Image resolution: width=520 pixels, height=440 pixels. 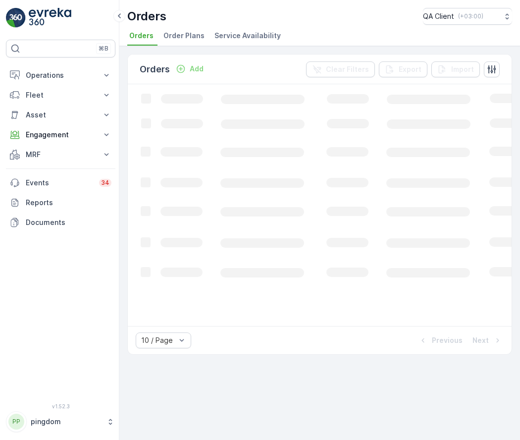 I want to click on div: PP, so click(x=16, y=422).